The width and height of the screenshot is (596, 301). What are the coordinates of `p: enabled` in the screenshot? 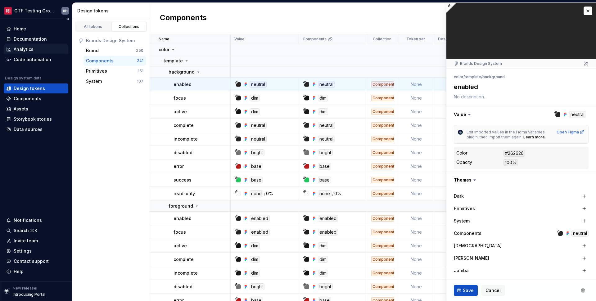 It's located at (183, 84).